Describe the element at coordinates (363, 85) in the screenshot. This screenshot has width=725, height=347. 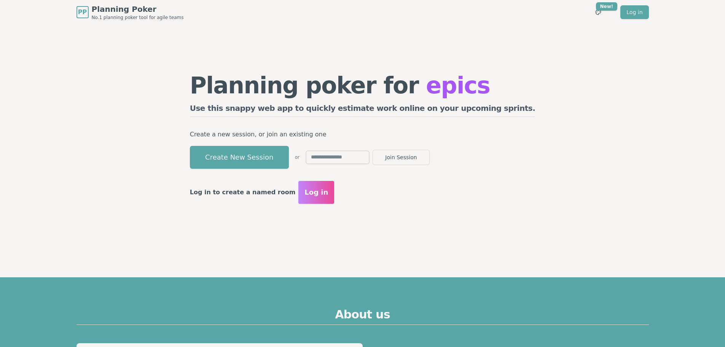
I see `h1: Planning poker for` at that location.